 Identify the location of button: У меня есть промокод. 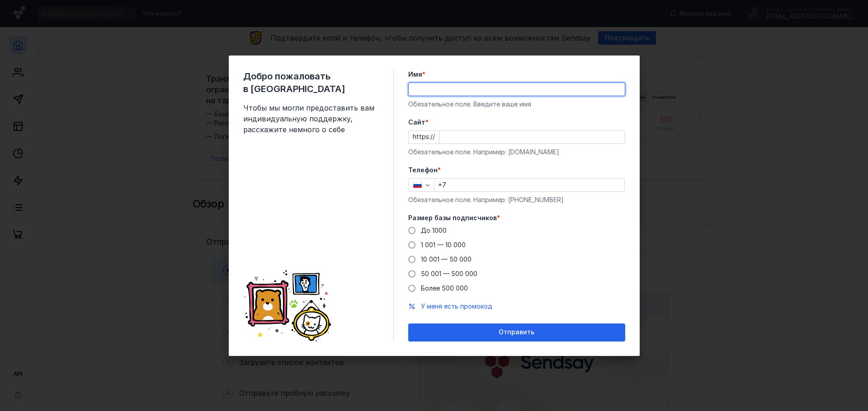
(457, 306).